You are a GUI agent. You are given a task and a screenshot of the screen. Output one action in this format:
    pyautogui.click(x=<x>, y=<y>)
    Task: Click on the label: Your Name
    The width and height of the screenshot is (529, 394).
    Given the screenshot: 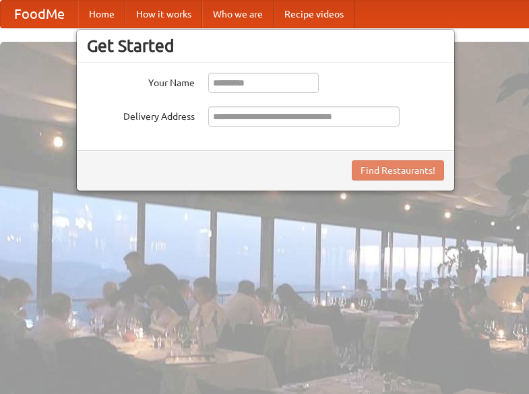 What is the action you would take?
    pyautogui.click(x=141, y=81)
    